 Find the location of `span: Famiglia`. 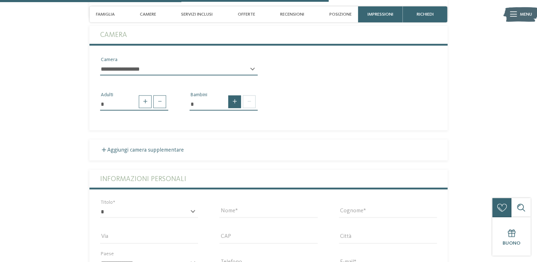

span: Famiglia is located at coordinates (105, 14).